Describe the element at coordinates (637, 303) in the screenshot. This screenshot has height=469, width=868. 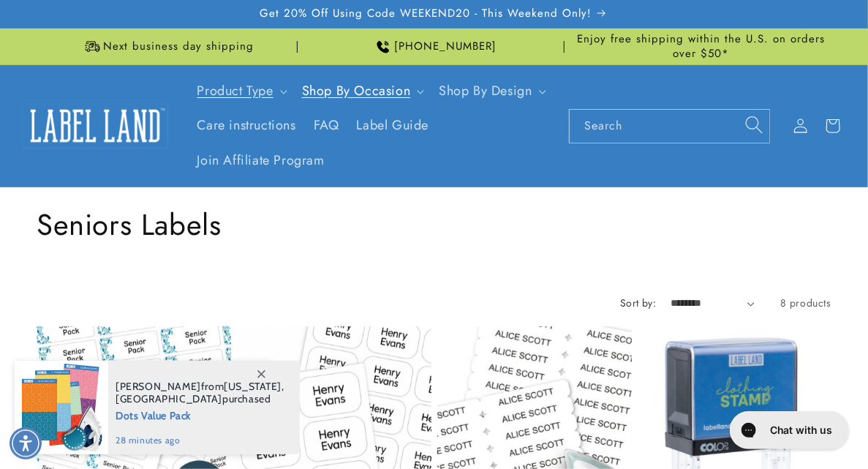
I see `label: Sort by:` at that location.